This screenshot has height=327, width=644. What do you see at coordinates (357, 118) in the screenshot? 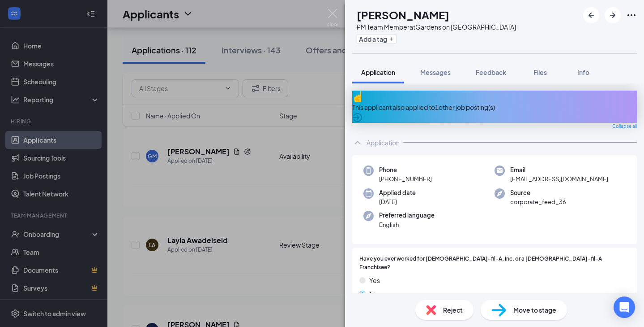
I see `svg: ArrowCircle` at bounding box center [357, 118].